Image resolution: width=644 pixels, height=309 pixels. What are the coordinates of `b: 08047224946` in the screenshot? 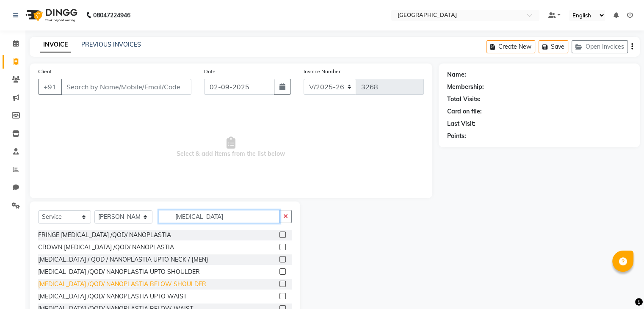 It's located at (112, 15).